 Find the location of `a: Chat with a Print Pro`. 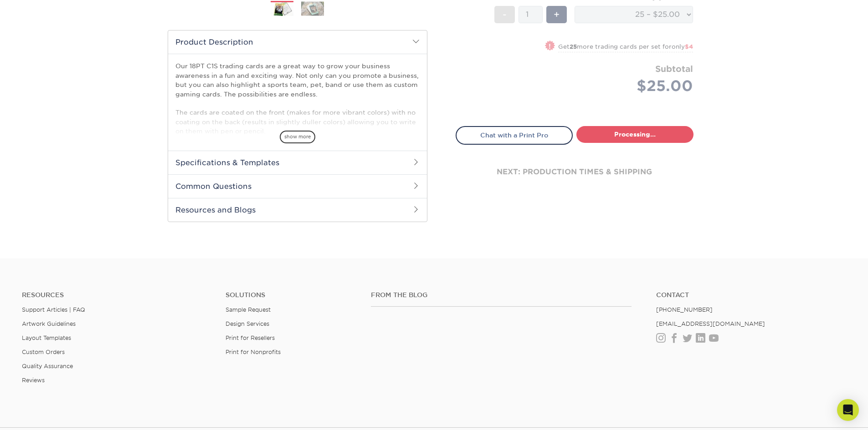

a: Chat with a Print Pro is located at coordinates (514, 135).